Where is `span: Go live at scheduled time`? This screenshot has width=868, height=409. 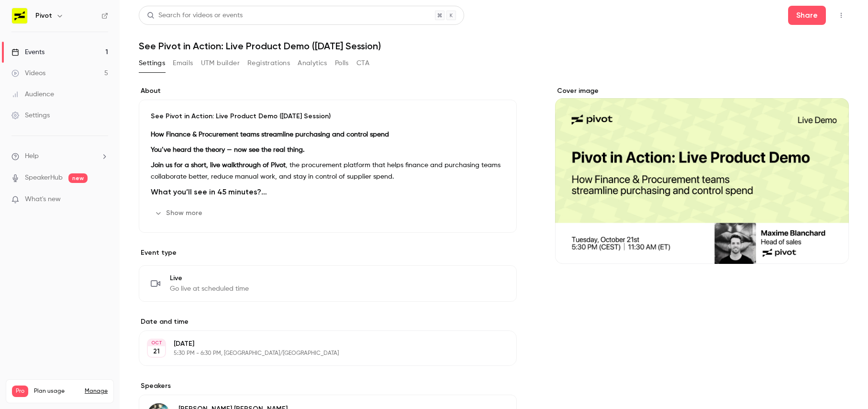 span: Go live at scheduled time is located at coordinates (209, 289).